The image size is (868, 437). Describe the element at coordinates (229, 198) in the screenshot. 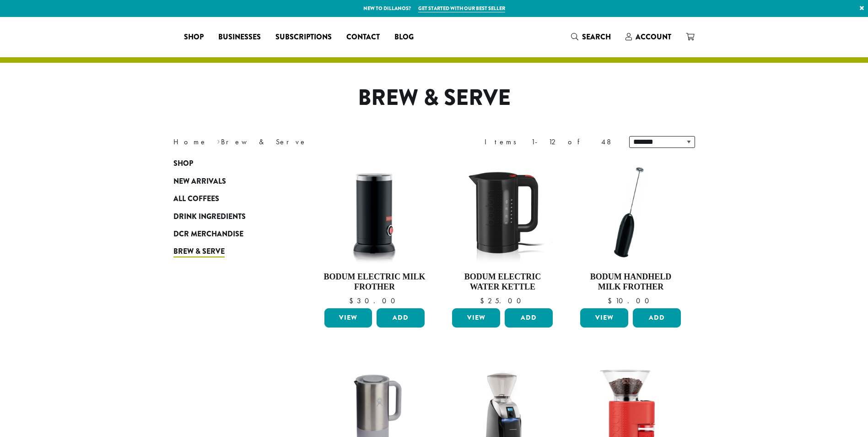

I see `a: All Coffees` at that location.